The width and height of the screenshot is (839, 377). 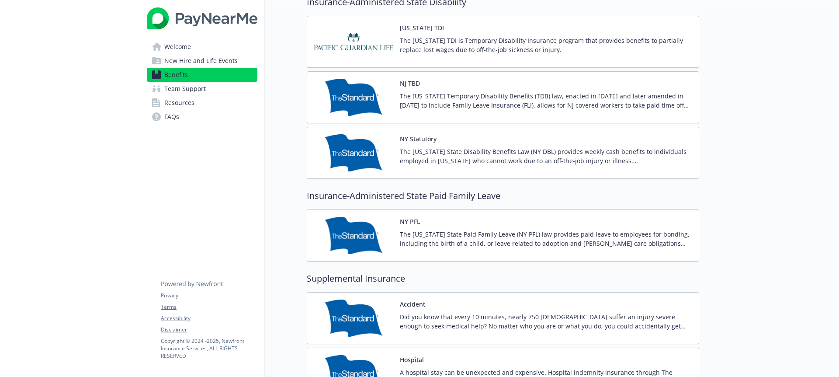 I want to click on a: Terms, so click(x=209, y=307).